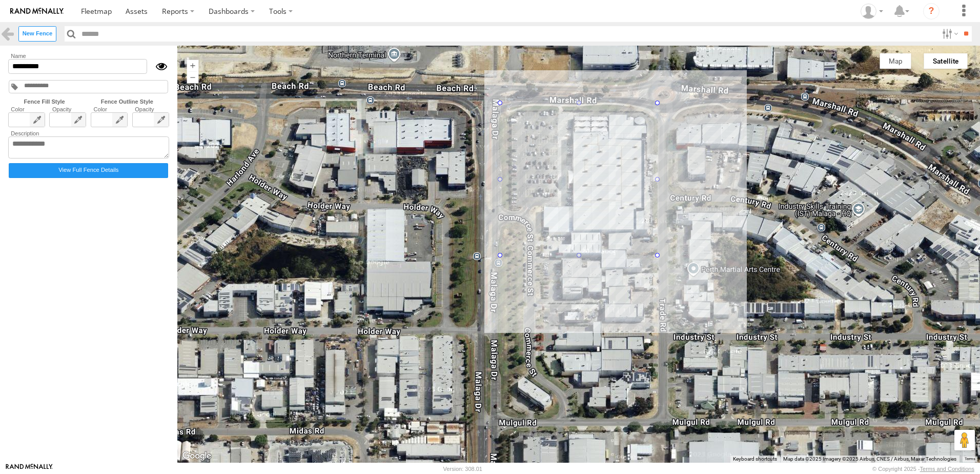 This screenshot has height=474, width=980. I want to click on label: Description, so click(89, 133).